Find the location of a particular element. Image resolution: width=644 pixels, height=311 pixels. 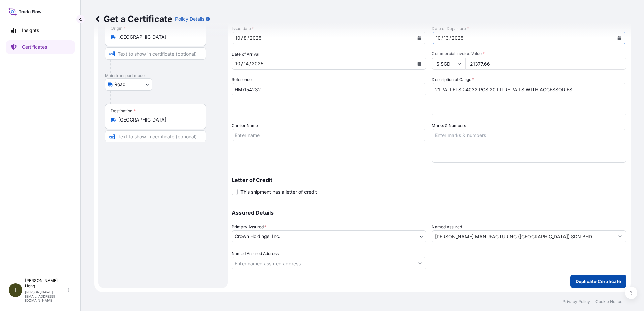

label: Carrier Name is located at coordinates (245, 126).